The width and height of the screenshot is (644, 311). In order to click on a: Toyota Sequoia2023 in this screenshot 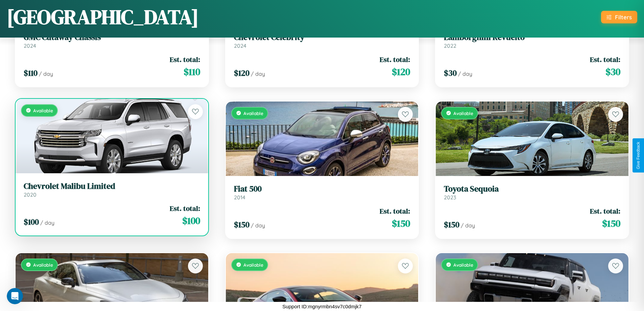, I will do `click(532, 192)`.